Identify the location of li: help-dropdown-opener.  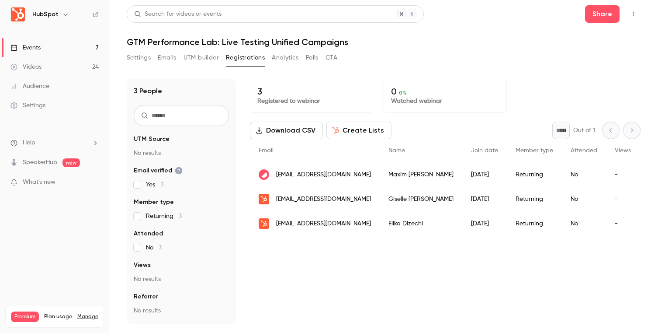
(55, 142).